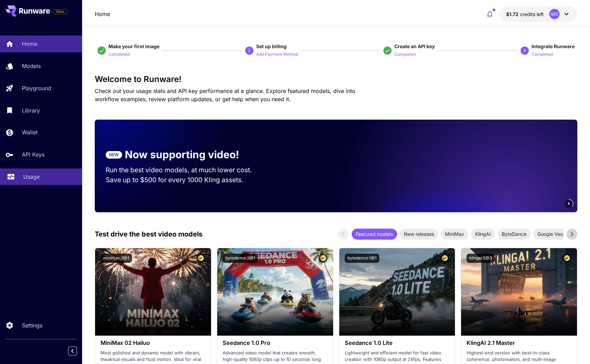  What do you see at coordinates (240, 258) in the screenshot?
I see `button: bytedance:2@1` at bounding box center [240, 258].